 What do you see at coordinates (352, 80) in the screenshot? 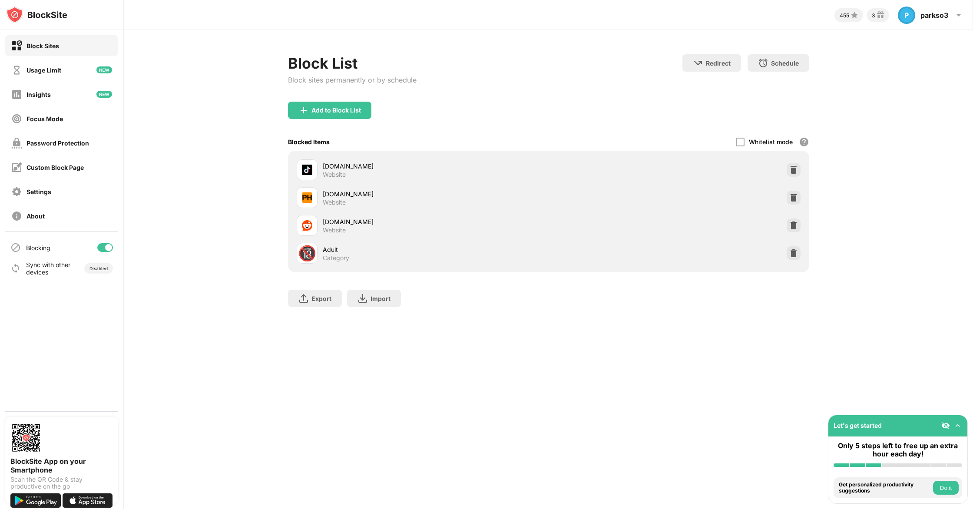
I see `div: Block sites permanently or by schedule` at bounding box center [352, 80].